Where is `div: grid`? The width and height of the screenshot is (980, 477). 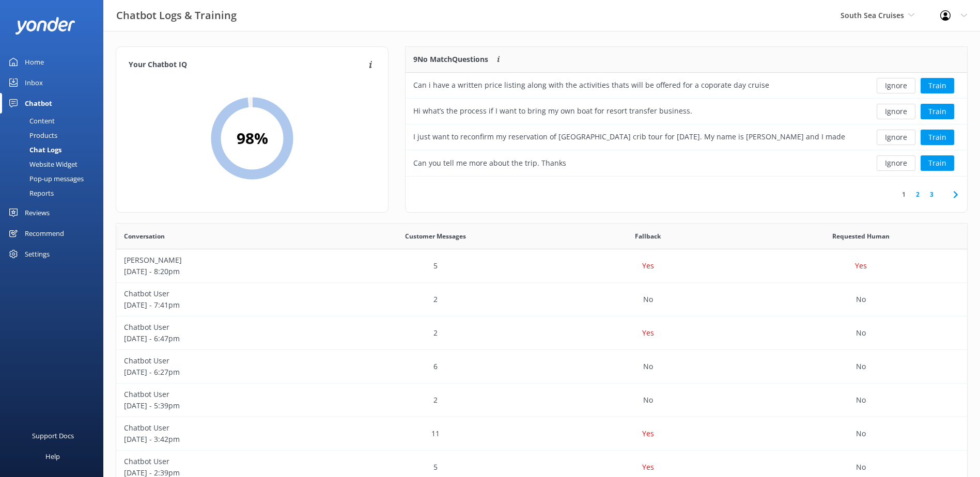
div: grid is located at coordinates (686, 124).